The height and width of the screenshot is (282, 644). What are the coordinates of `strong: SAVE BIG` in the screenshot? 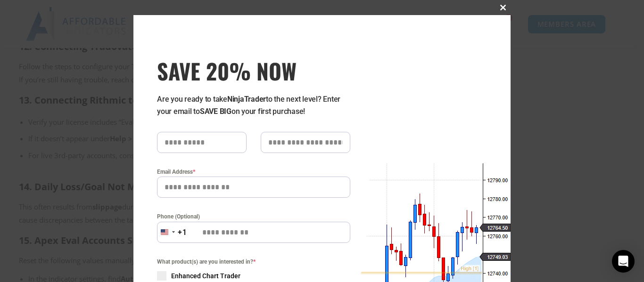 It's located at (215, 111).